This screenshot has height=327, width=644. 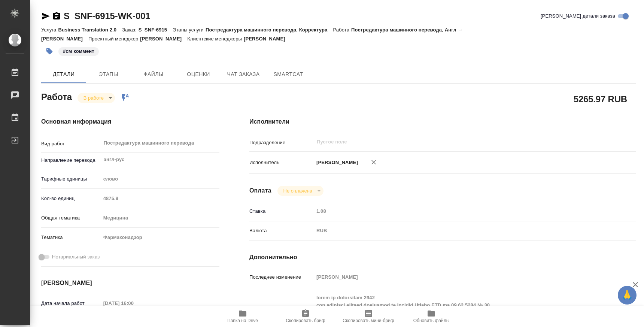 I want to click on p: Услуга, so click(x=49, y=30).